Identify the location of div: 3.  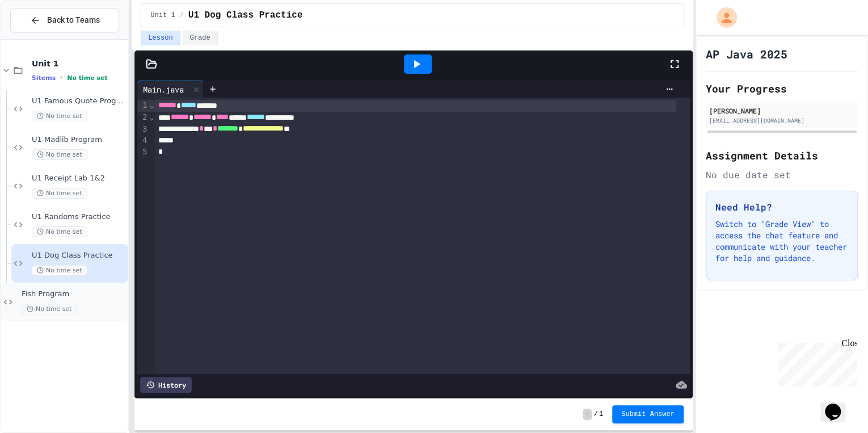
(143, 129).